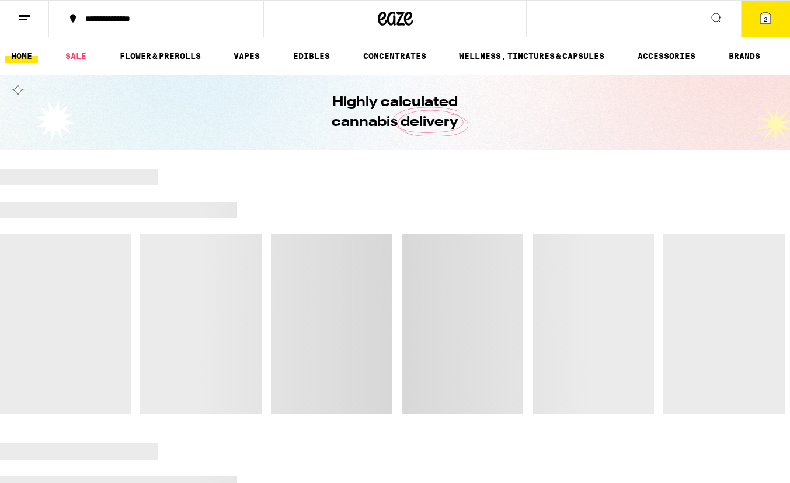  I want to click on a: HOME, so click(22, 56).